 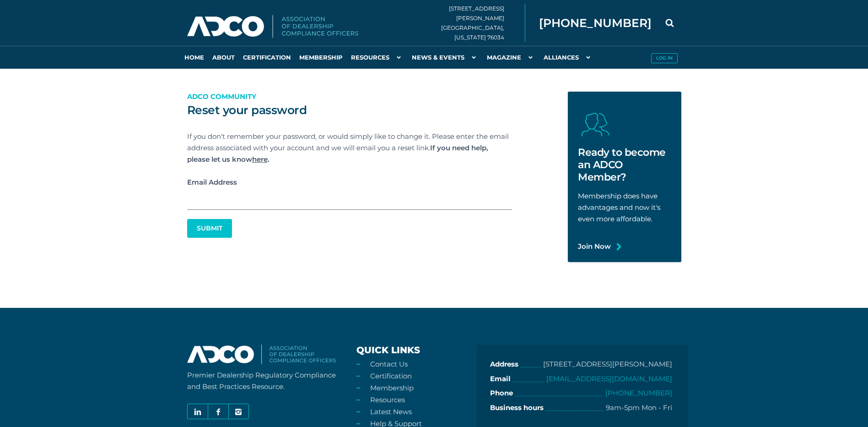 What do you see at coordinates (625, 207) in the screenshot?
I see `p: Membership does have advantages and now it's even more affordable.` at bounding box center [625, 207].